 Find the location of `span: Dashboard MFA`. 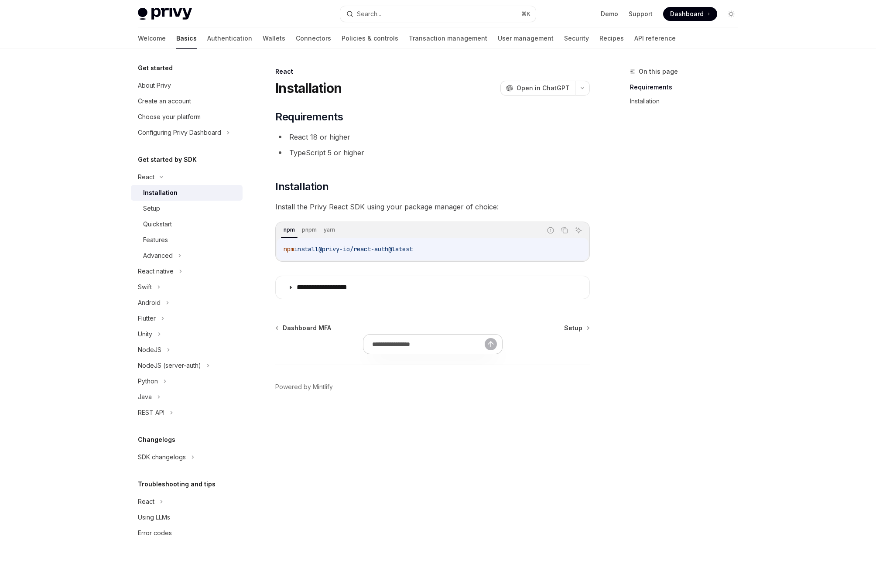

span: Dashboard MFA is located at coordinates (306, 328).